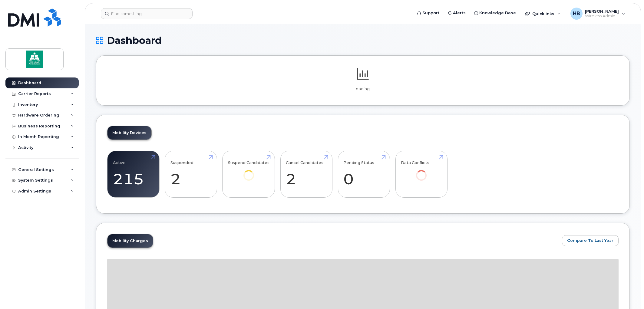 Image resolution: width=644 pixels, height=309 pixels. Describe the element at coordinates (364, 174) in the screenshot. I see `a: Pending Status 0` at that location.